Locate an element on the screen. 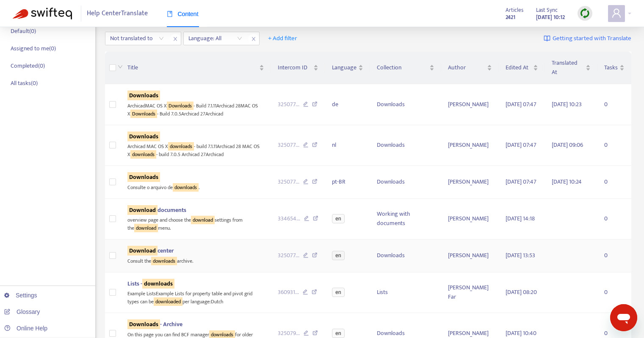  span: Last Sync is located at coordinates (547, 10).